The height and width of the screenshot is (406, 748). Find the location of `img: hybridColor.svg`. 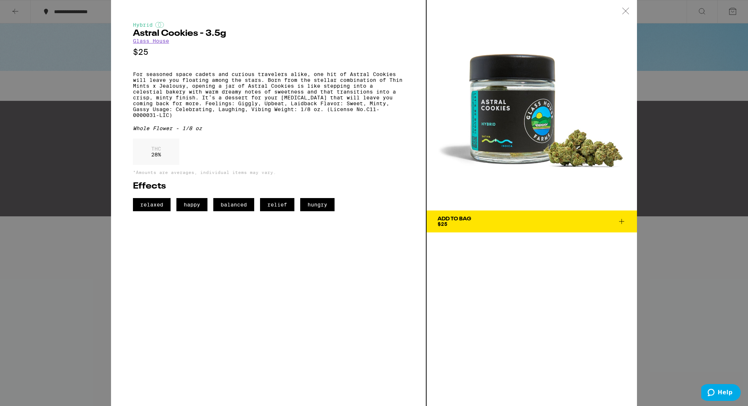

img: hybridColor.svg is located at coordinates (160, 25).